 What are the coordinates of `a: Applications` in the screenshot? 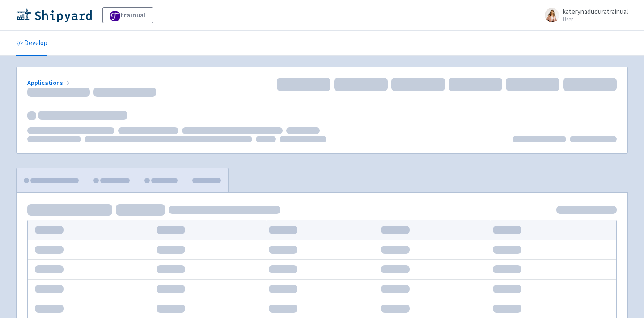 It's located at (49, 83).